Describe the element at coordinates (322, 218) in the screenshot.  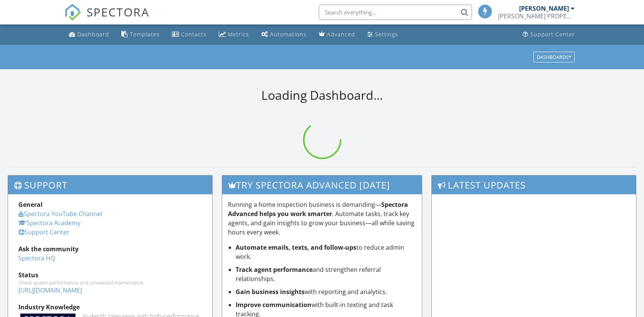
I see `p: Running a home inspection business is demanding— . Automate tasks, track key agents, and gain ins...` at that location.